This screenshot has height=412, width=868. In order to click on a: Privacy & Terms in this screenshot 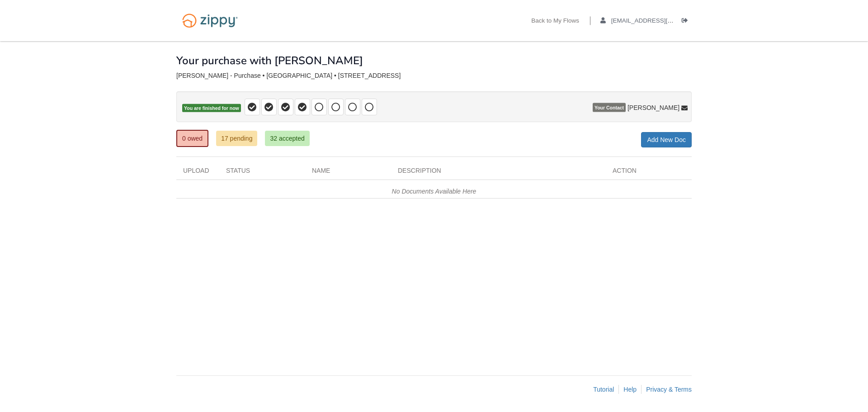, I will do `click(669, 390)`.